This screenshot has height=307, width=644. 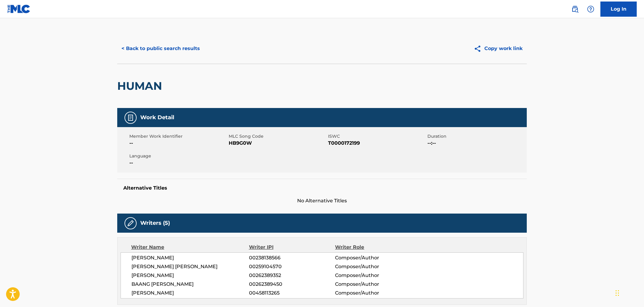 What do you see at coordinates (575, 9) in the screenshot?
I see `img: search` at bounding box center [575, 9].